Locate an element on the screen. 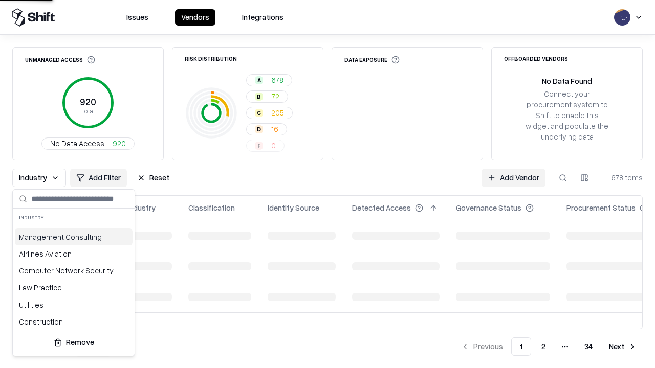  div: Suggestions is located at coordinates (74, 278).